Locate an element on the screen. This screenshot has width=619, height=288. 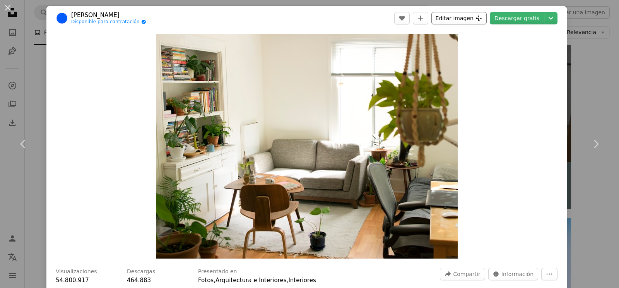
a: Ve al perfil de Patrick Perkins is located at coordinates (62, 18).